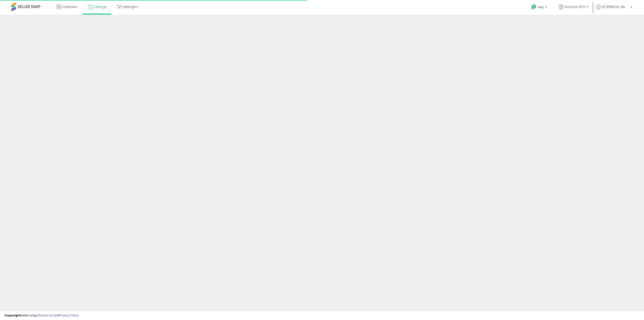 Image resolution: width=644 pixels, height=320 pixels. I want to click on span: Help, so click(541, 7).